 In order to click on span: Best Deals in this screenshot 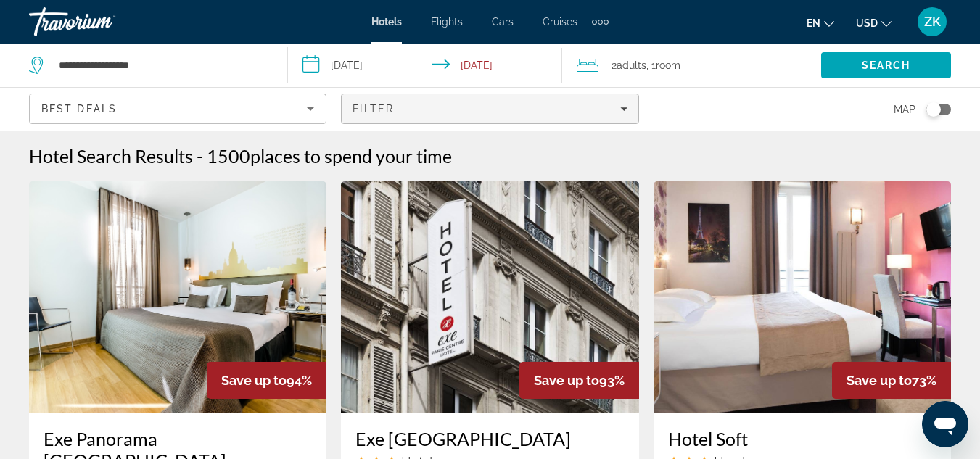, I will do `click(79, 109)`.